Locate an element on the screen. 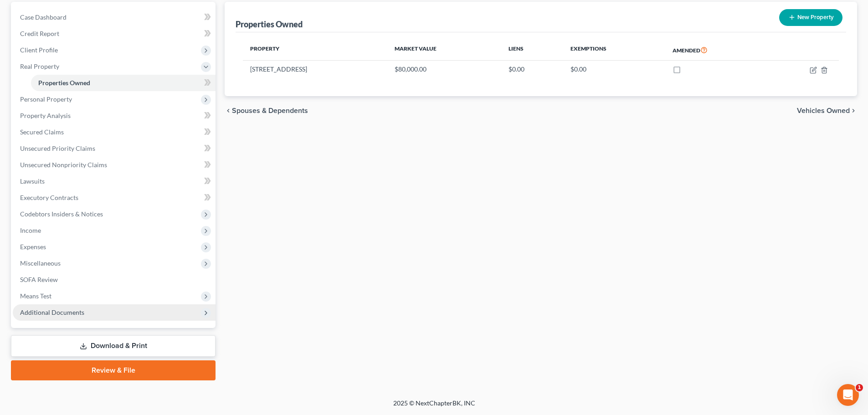 The width and height of the screenshot is (868, 415). span: Personal Property is located at coordinates (46, 99).